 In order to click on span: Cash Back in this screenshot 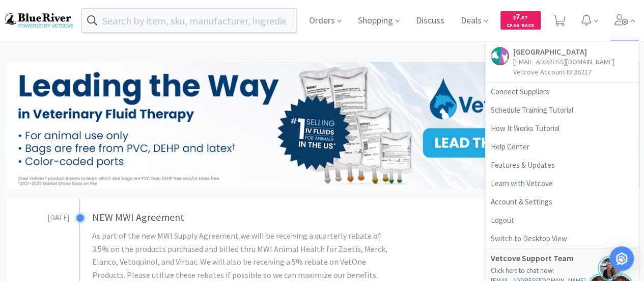, I will do `click(520, 26)`.